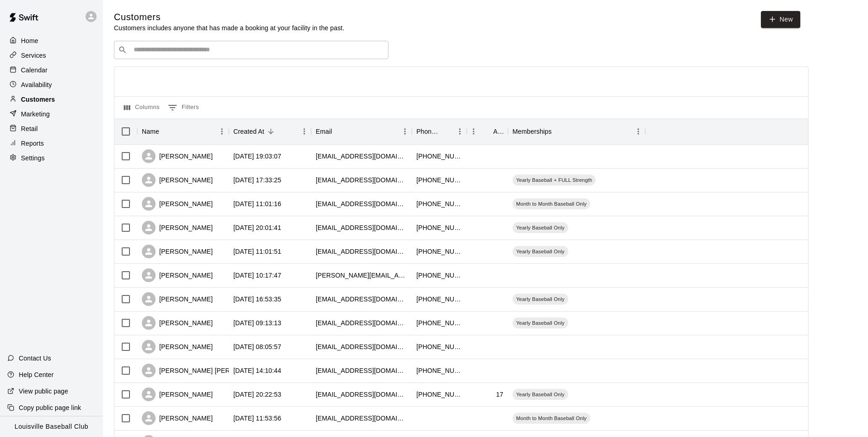  I want to click on a: Calendar, so click(52, 70).